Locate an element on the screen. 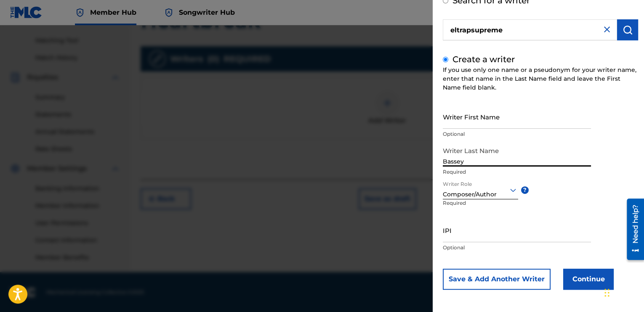 The image size is (644, 312). button: Continue is located at coordinates (589, 279).